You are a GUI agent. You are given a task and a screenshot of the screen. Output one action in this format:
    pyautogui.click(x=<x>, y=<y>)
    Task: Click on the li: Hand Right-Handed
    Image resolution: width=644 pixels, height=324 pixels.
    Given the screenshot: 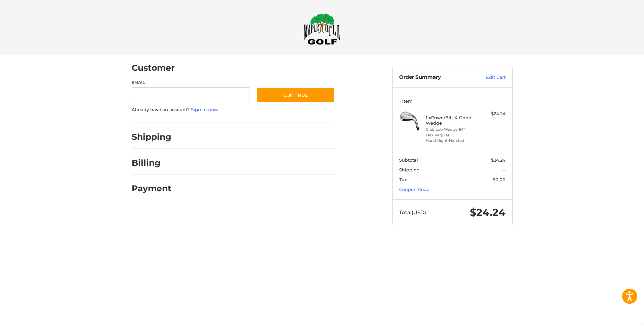 What is the action you would take?
    pyautogui.click(x=452, y=140)
    